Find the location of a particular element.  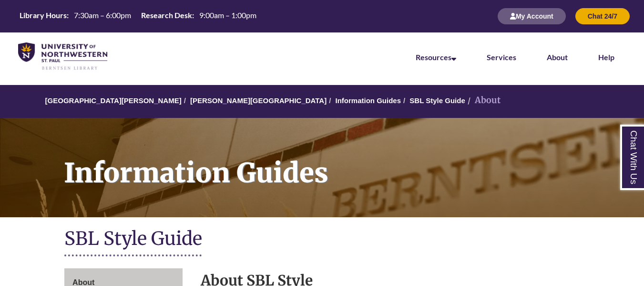

a: Resources is located at coordinates (436, 57).